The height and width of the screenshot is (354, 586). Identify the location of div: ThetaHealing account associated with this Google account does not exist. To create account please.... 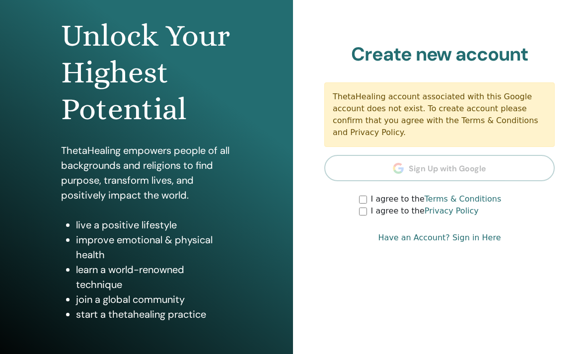
(439, 115).